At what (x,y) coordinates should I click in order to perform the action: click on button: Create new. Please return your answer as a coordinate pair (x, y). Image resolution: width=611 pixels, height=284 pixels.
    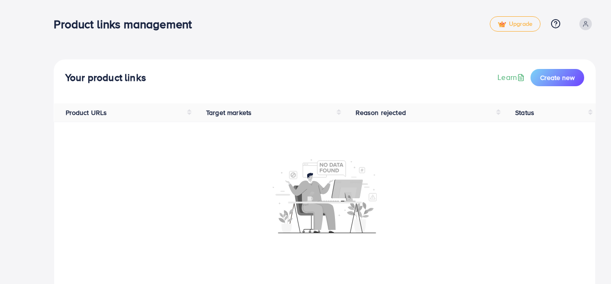
    Looking at the image, I should click on (558, 78).